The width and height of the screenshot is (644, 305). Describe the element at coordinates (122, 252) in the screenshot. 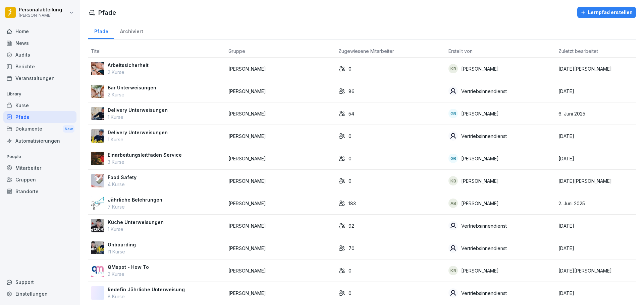

I see `p: 11 Kurse` at that location.